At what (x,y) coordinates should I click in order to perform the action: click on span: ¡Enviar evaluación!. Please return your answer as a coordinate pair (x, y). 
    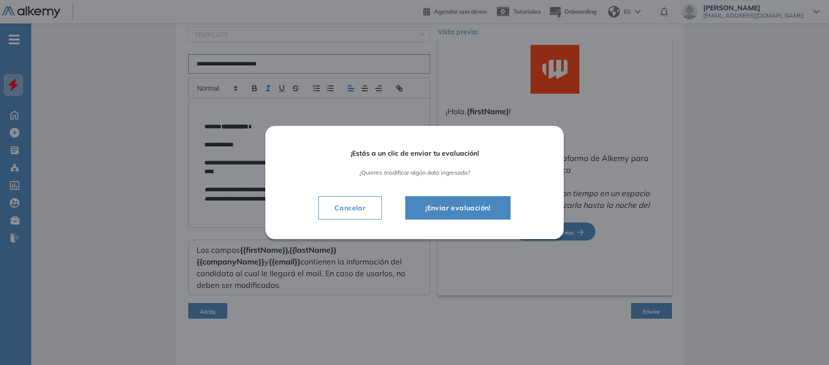
    Looking at the image, I should click on (458, 208).